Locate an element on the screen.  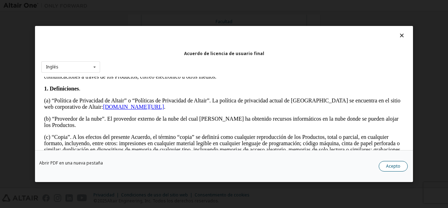
font: 1. is located at coordinates (5, 12).